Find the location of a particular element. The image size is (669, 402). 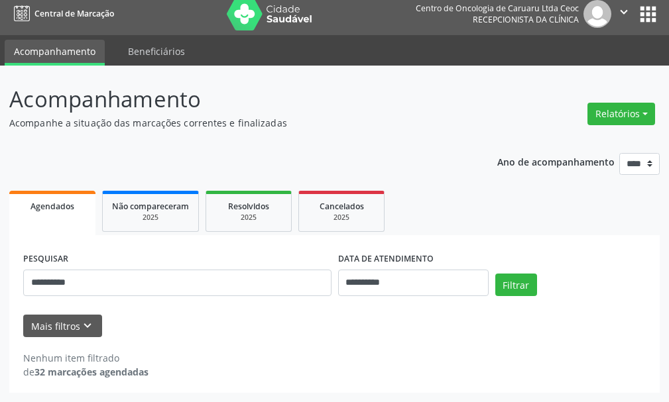

div: Centro de Oncologia de Caruaru Ltda Ceoc is located at coordinates (497, 8).